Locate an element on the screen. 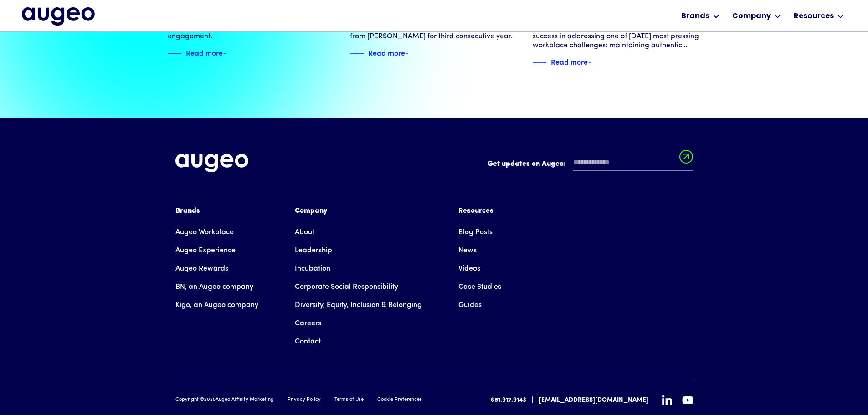 The image size is (868, 415). div: The connected workforce: A new era of employee engagement. is located at coordinates (252, 32).